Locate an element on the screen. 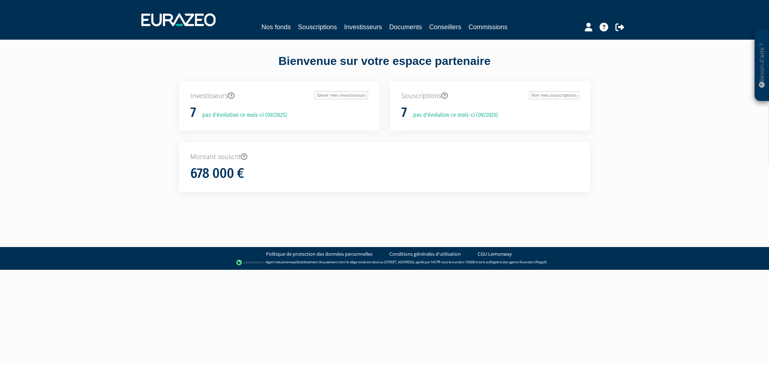  a: Gérer mes investisseurs is located at coordinates (341, 95).